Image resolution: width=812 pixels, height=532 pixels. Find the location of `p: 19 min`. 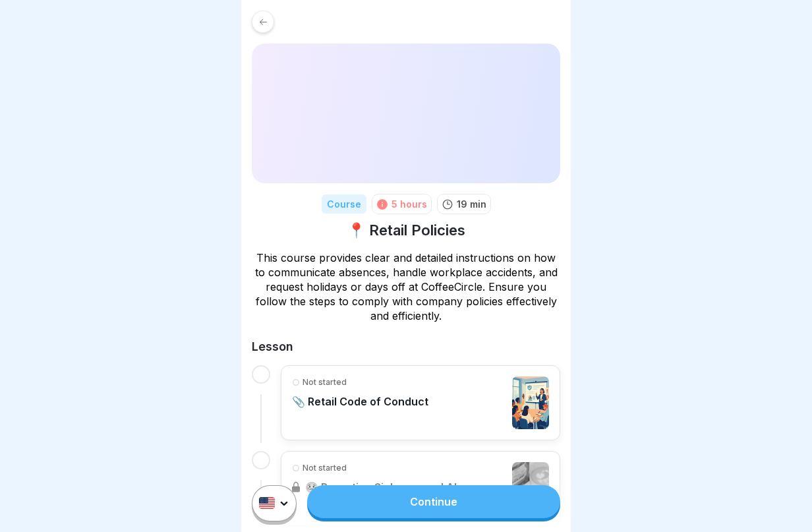

p: 19 min is located at coordinates (471, 204).